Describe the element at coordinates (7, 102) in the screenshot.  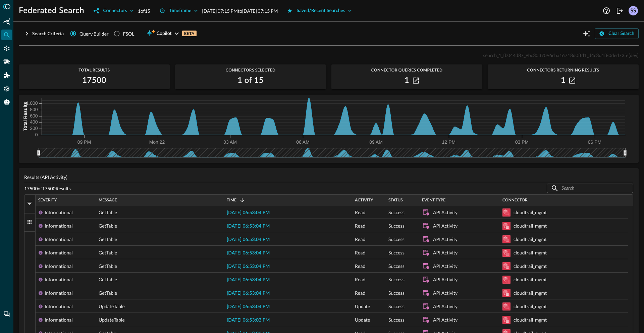
I see `div: Query Agent` at that location.